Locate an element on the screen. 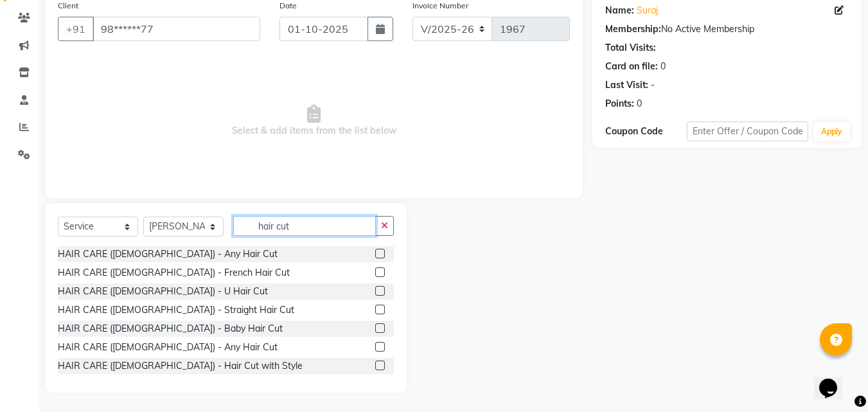  input: Search by Name/Mobile/Email/Code is located at coordinates (176, 29).